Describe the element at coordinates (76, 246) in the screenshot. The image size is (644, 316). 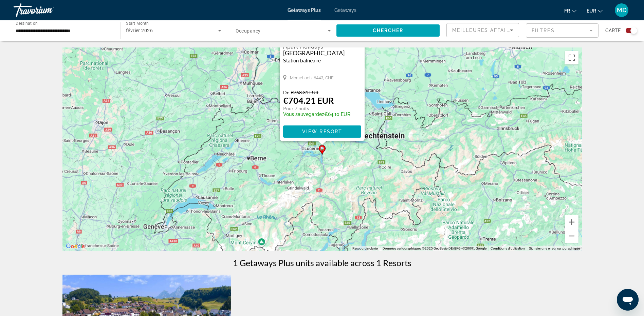
I see `img: Google` at that location.